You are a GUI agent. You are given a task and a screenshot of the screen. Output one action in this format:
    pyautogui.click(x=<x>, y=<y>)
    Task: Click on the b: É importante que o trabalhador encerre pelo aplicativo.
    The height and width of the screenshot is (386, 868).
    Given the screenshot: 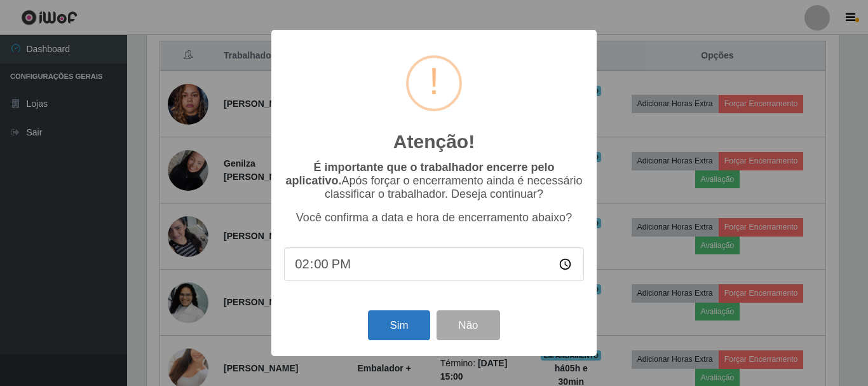 What is the action you would take?
    pyautogui.click(x=419, y=174)
    